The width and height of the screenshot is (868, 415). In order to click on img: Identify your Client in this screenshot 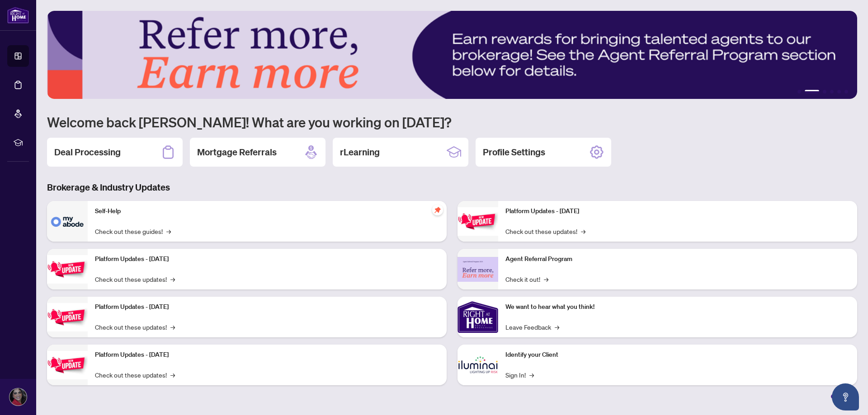, I will do `click(478, 365)`.